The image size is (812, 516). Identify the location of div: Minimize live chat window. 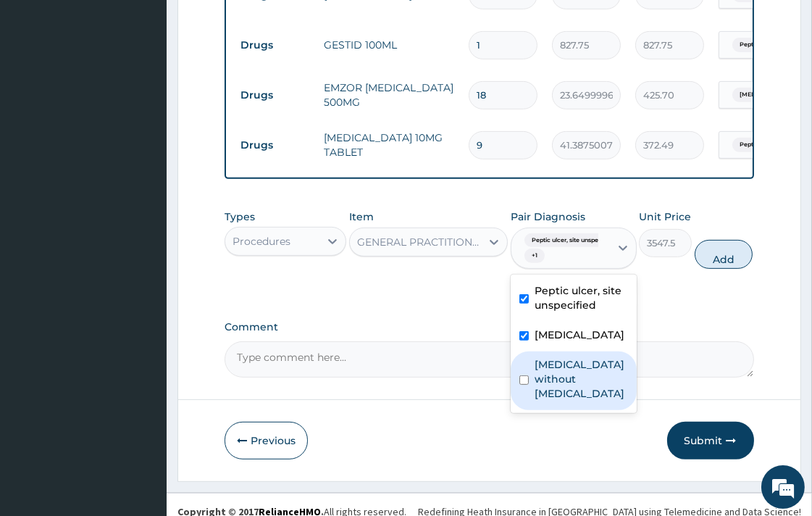
(255, 24).